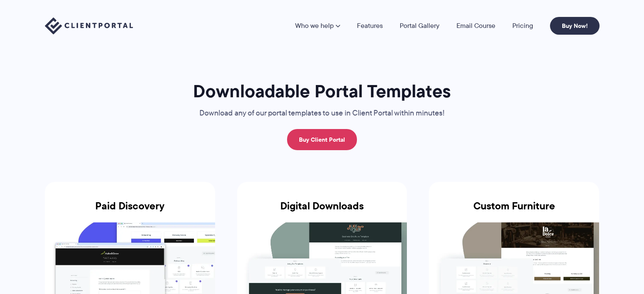  I want to click on h3: Digital Downloads, so click(322, 211).